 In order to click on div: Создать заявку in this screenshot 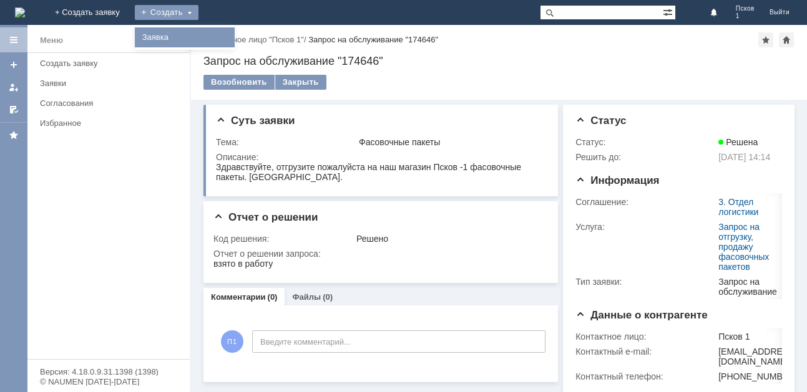, I will do `click(111, 63)`.